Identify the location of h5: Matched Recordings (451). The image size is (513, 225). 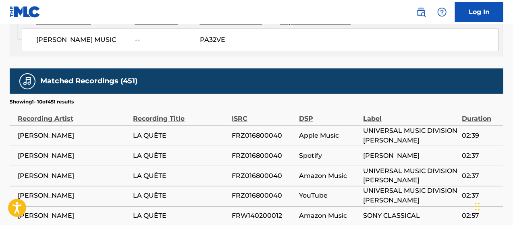
(89, 81).